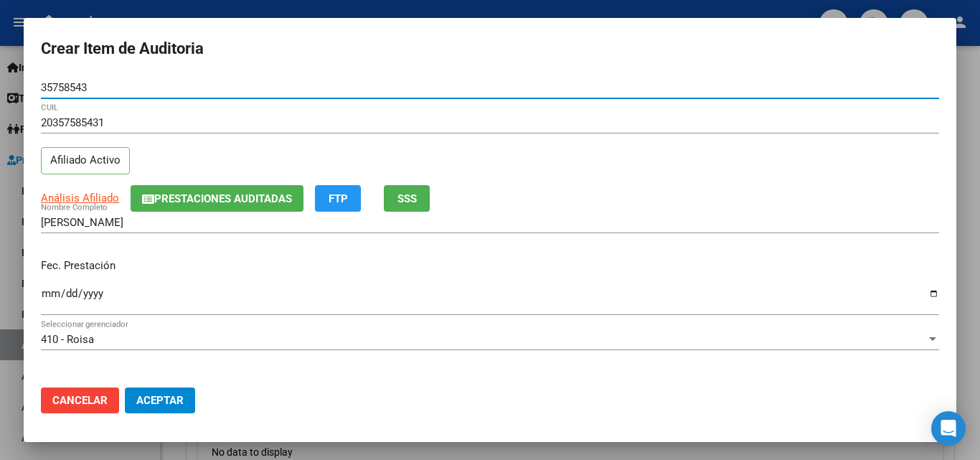 This screenshot has height=460, width=980. I want to click on button: Aceptar, so click(160, 401).